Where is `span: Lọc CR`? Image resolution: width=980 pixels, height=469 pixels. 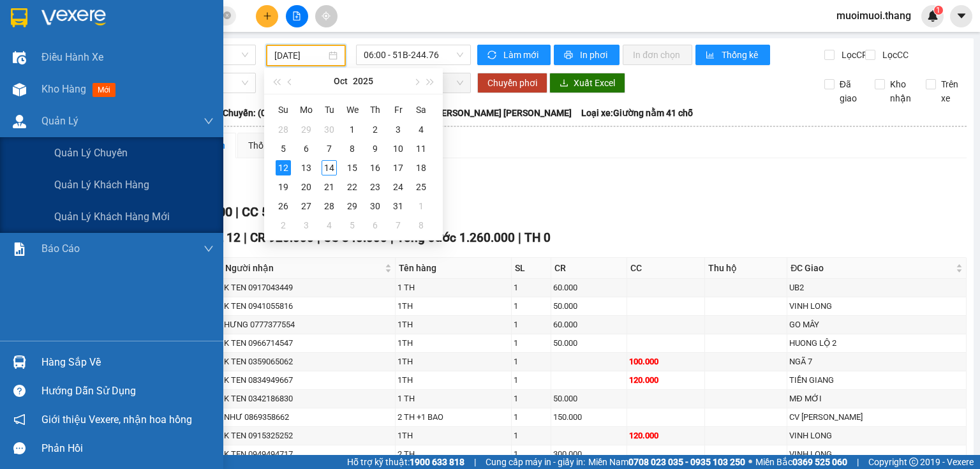
span: Lọc CR is located at coordinates (853, 55).